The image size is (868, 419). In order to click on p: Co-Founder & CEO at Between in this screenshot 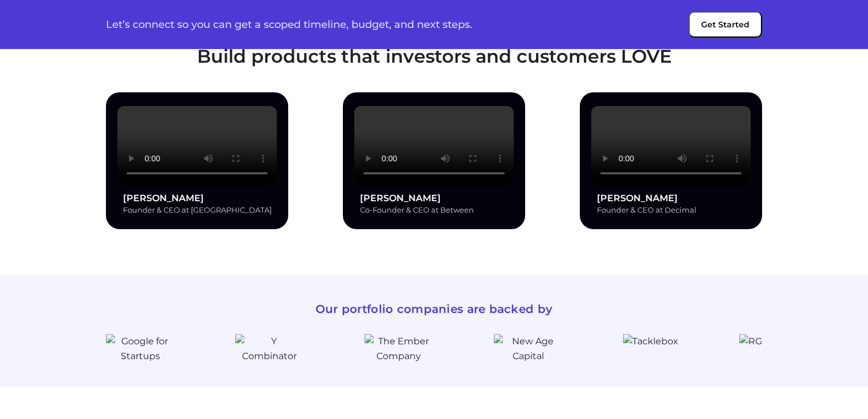, I will do `click(437, 210)`.